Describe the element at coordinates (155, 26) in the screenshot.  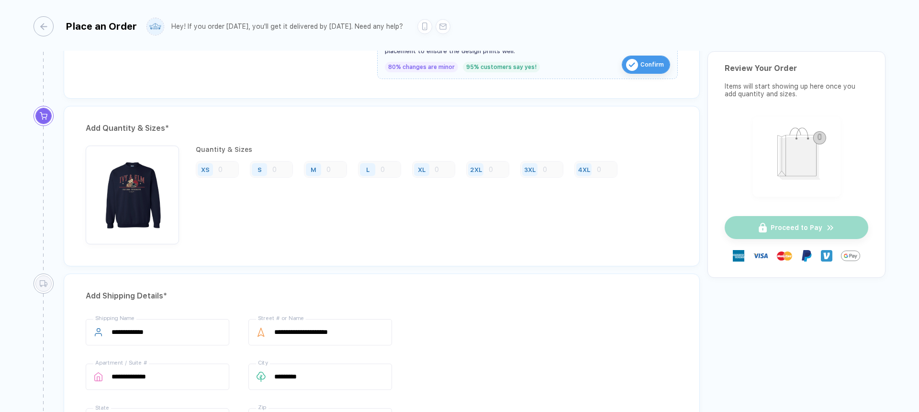
I see `img: user profile` at that location.